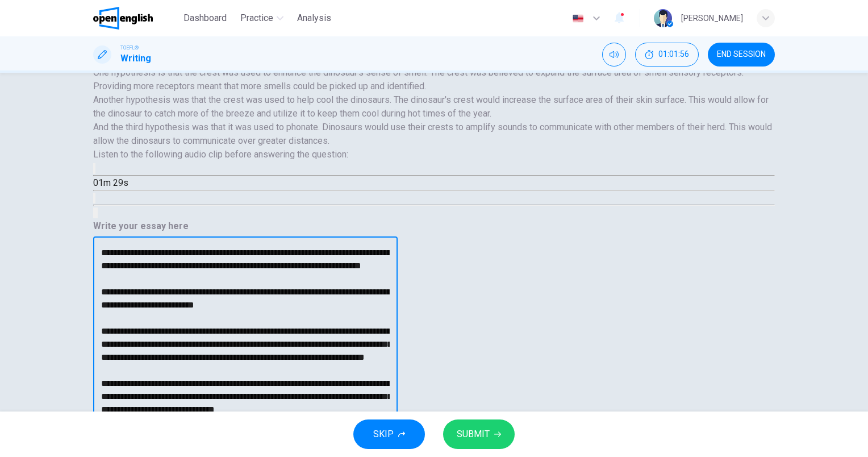 This screenshot has width=868, height=457. I want to click on button: Practice, so click(262, 18).